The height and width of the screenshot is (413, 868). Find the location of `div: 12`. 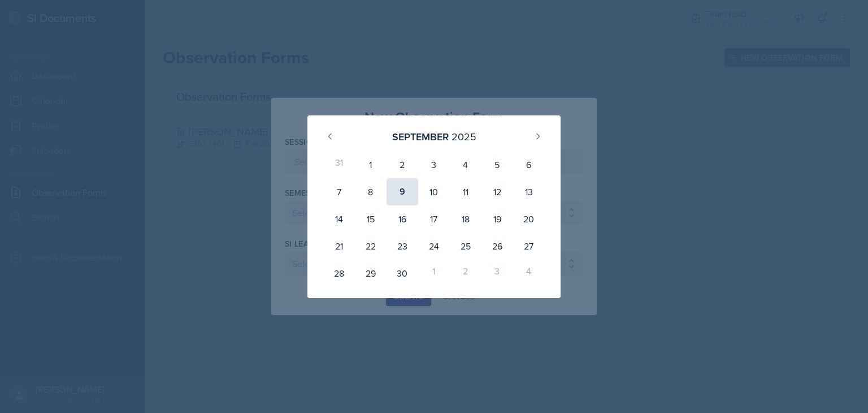

div: 12 is located at coordinates (497, 192).